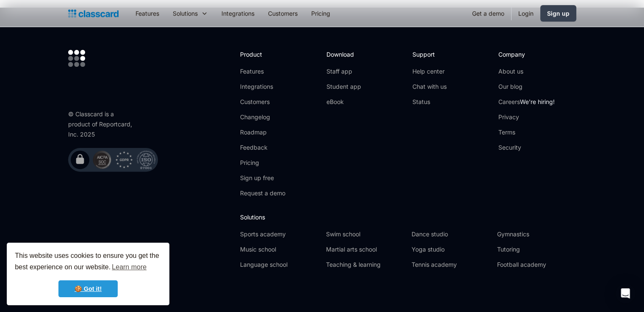 Image resolution: width=644 pixels, height=312 pixels. What do you see at coordinates (488, 13) in the screenshot?
I see `a: Get a demo` at bounding box center [488, 13].